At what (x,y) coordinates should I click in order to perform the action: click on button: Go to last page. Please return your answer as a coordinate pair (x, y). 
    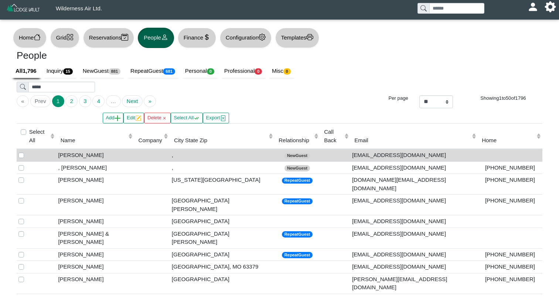
    Looking at the image, I should click on (150, 101).